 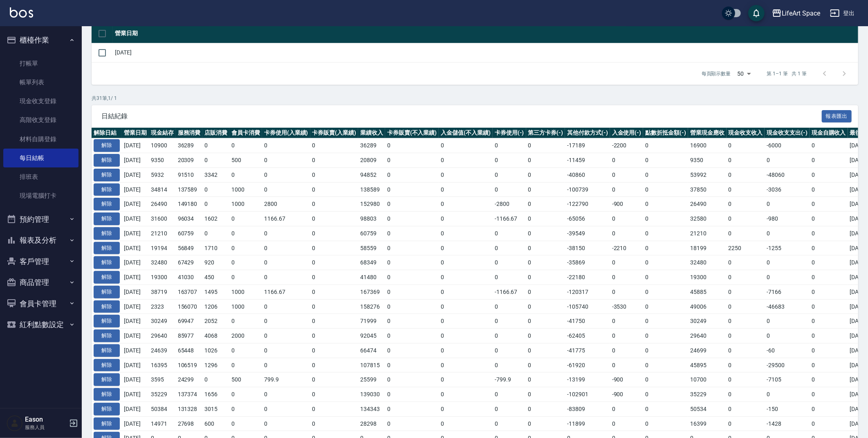 What do you see at coordinates (412, 133) in the screenshot?
I see `th: 卡券販賣(不入業績)` at bounding box center [412, 133].